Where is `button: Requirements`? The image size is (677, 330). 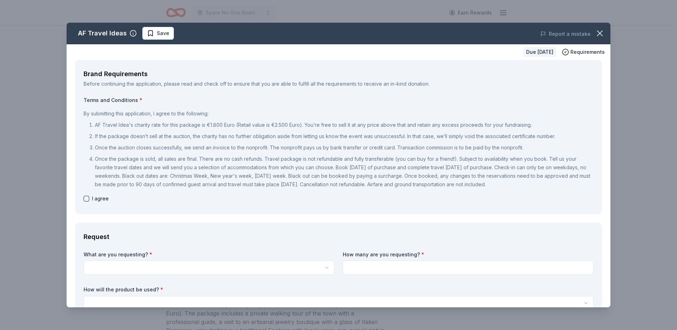 button: Requirements is located at coordinates (584, 52).